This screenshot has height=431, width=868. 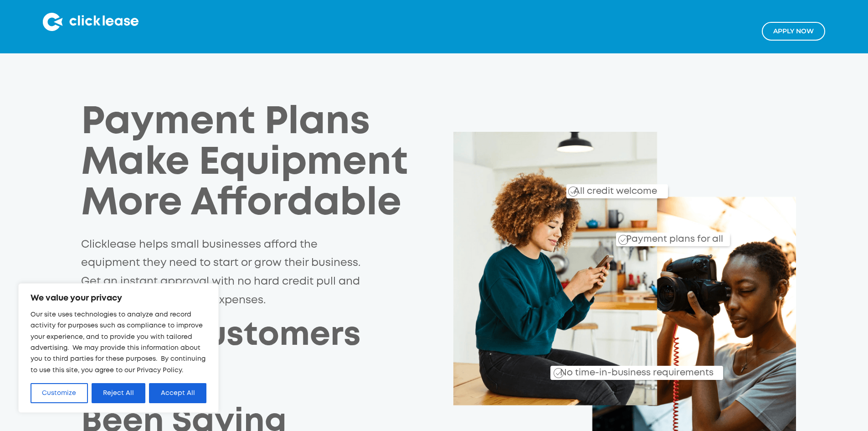 I want to click on div: No time-in-business requirements, so click(x=615, y=368).